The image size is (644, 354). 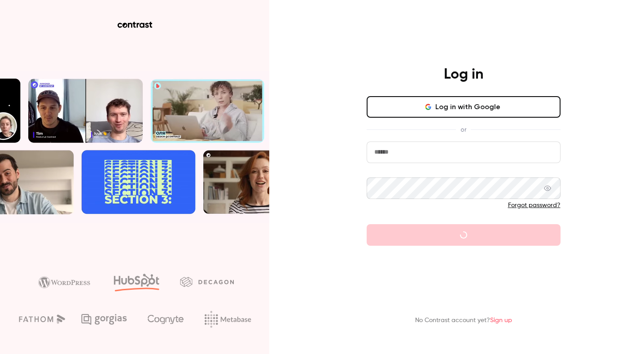 What do you see at coordinates (463, 129) in the screenshot?
I see `span: or` at bounding box center [463, 129].